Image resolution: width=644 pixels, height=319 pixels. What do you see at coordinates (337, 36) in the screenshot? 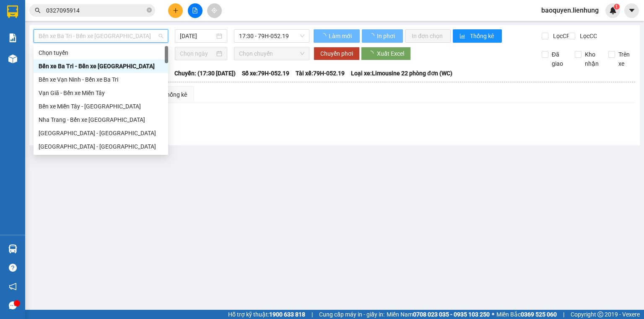
I see `button: Làm mới` at bounding box center [337, 36].